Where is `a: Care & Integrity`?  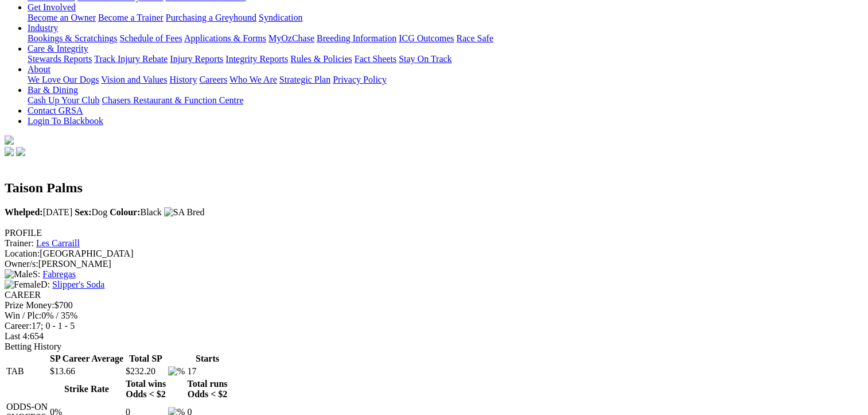
a: Care & Integrity is located at coordinates (58, 49).